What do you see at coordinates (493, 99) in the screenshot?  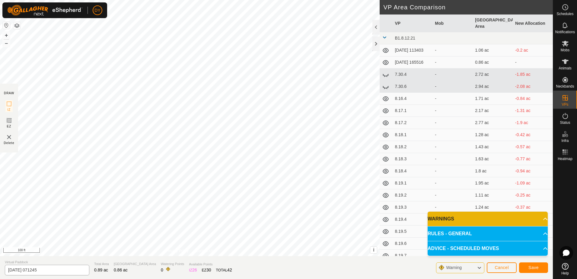 I see `td: 1.71 ac` at bounding box center [493, 99].